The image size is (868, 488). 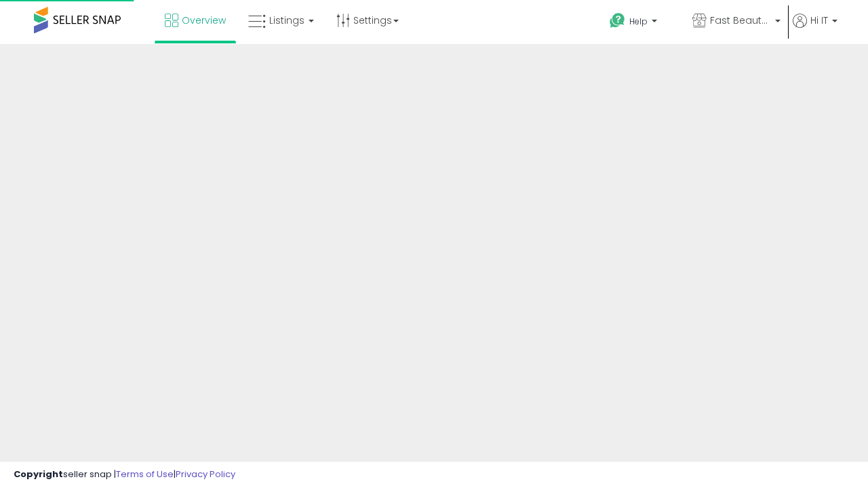 What do you see at coordinates (124, 475) in the screenshot?
I see `div: seller snap | |` at bounding box center [124, 475].